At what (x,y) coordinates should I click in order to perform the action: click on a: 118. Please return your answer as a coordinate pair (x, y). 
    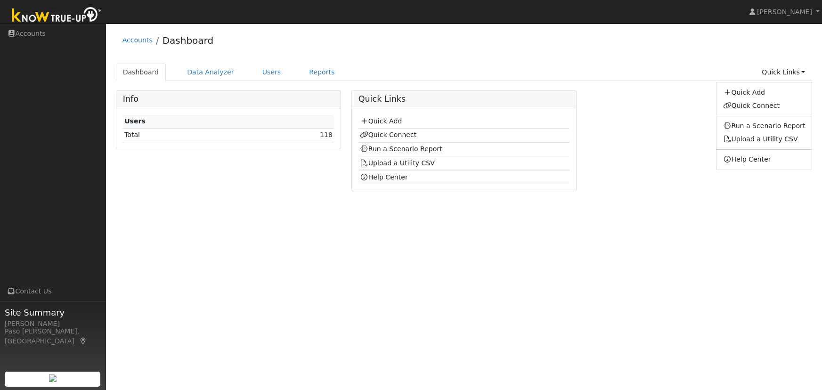
    Looking at the image, I should click on (326, 135).